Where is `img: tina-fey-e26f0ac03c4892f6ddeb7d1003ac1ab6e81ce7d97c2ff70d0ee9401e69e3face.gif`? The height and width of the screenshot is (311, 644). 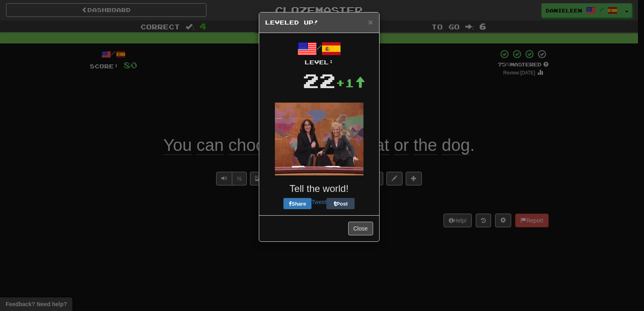
img: tina-fey-e26f0ac03c4892f6ddeb7d1003ac1ab6e81ce7d97c2ff70d0ee9401e69e3face.gif is located at coordinates (319, 139).